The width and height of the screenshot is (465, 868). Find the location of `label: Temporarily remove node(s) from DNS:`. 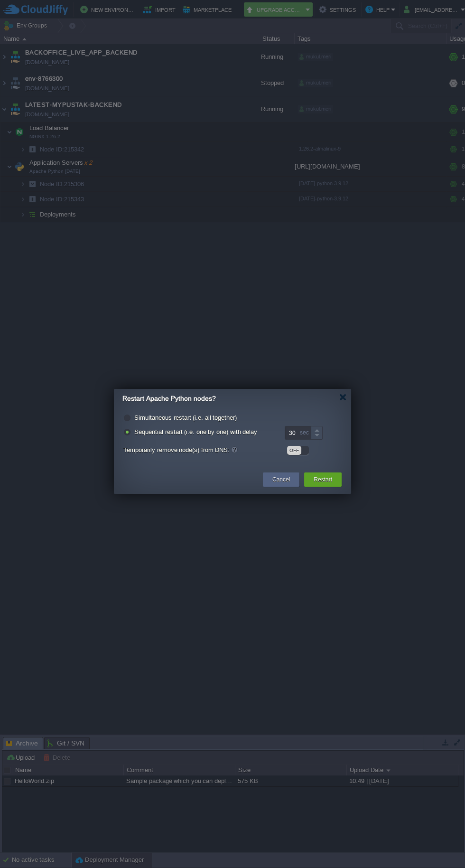

label: Temporarily remove node(s) from DNS: is located at coordinates (204, 450).